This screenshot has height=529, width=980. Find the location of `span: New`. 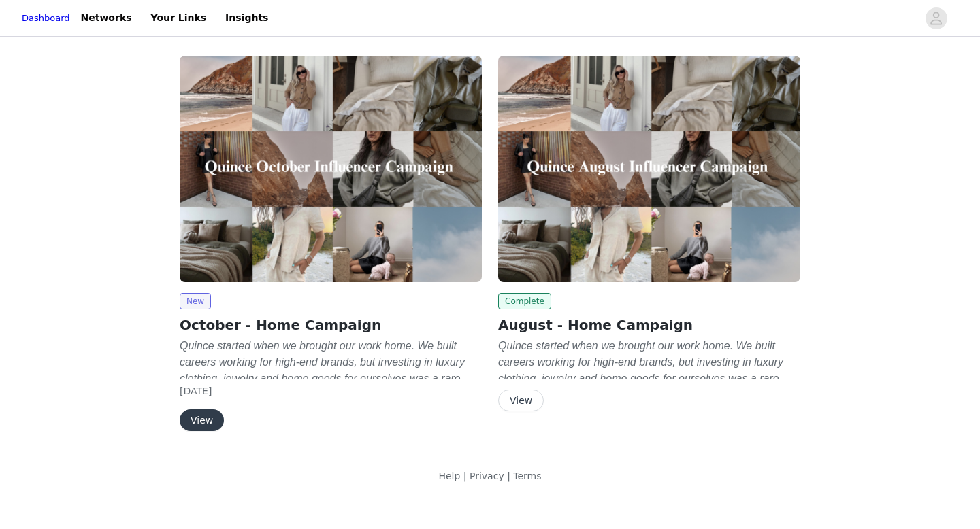

span: New is located at coordinates (195, 301).